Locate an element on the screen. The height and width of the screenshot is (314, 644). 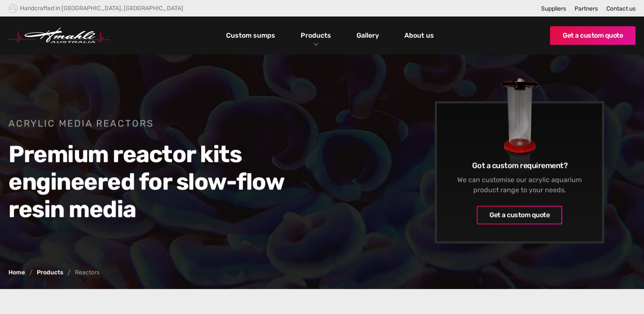
img: Hmahli Australia Logo is located at coordinates (60, 35).